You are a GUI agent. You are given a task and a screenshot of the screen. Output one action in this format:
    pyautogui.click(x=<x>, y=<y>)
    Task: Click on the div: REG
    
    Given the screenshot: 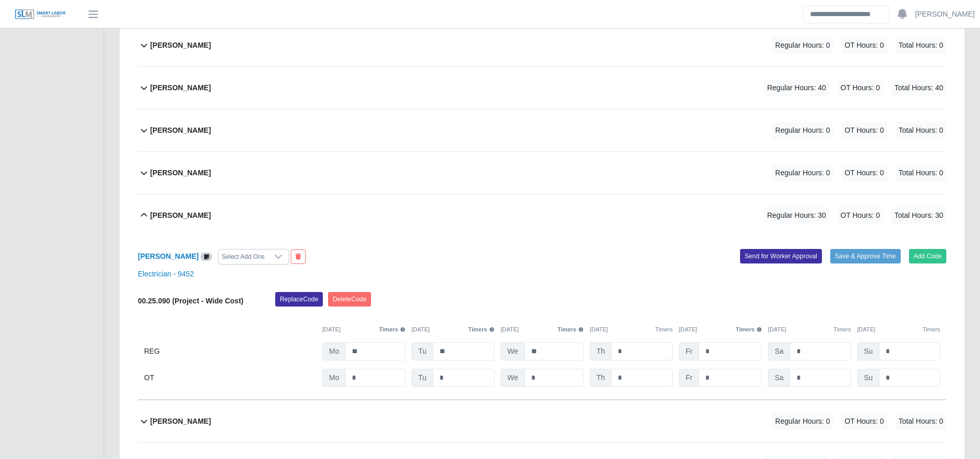 What is the action you would take?
    pyautogui.click(x=230, y=351)
    